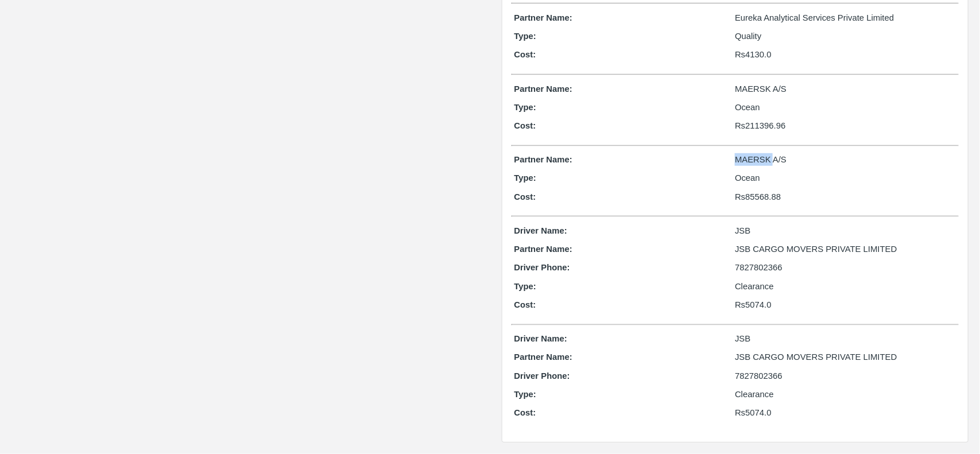 The width and height of the screenshot is (980, 454). Describe the element at coordinates (845, 54) in the screenshot. I see `p: Rs 4130.0` at that location.